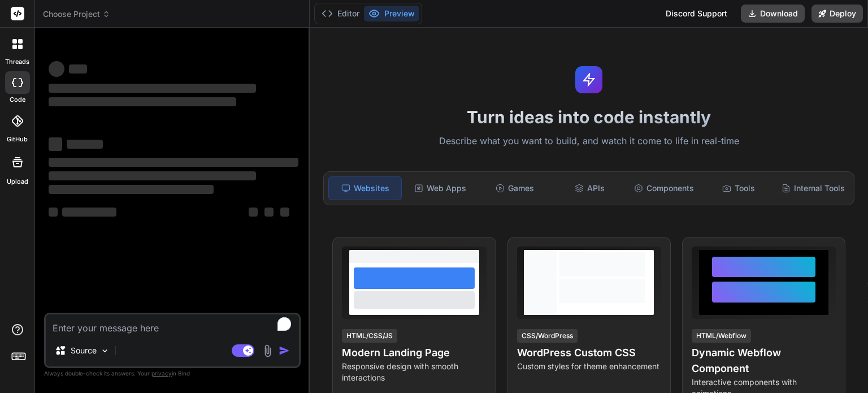 This screenshot has width=868, height=393. Describe the element at coordinates (836, 14) in the screenshot. I see `button: Deploy` at that location.